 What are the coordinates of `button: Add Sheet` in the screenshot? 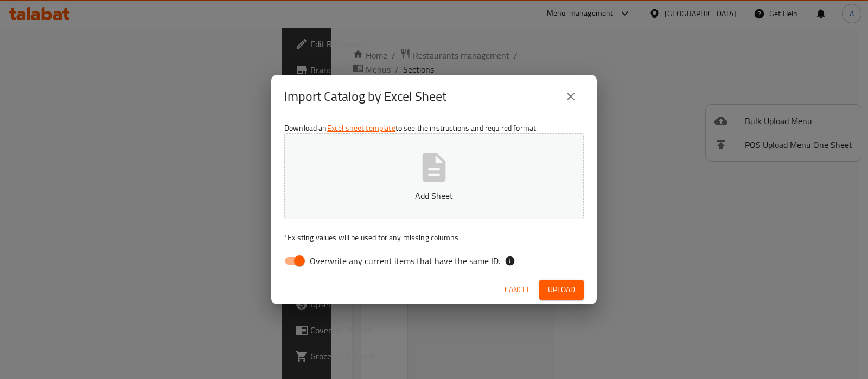 It's located at (434, 177).